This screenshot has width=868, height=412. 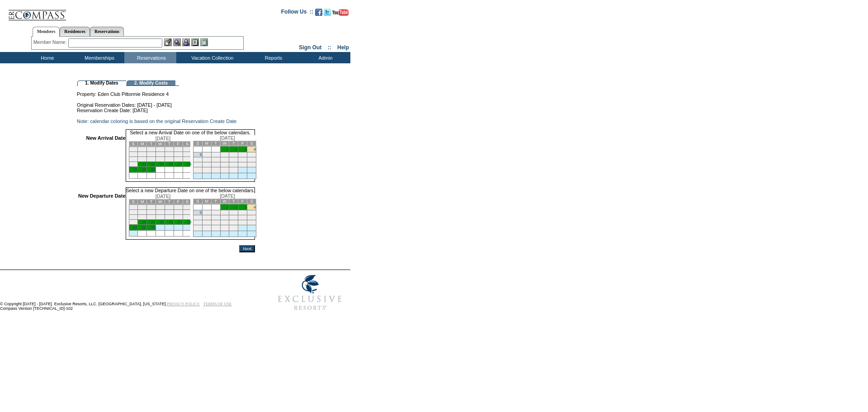 What do you see at coordinates (37, 12) in the screenshot?
I see `img: Compass Home` at bounding box center [37, 12].